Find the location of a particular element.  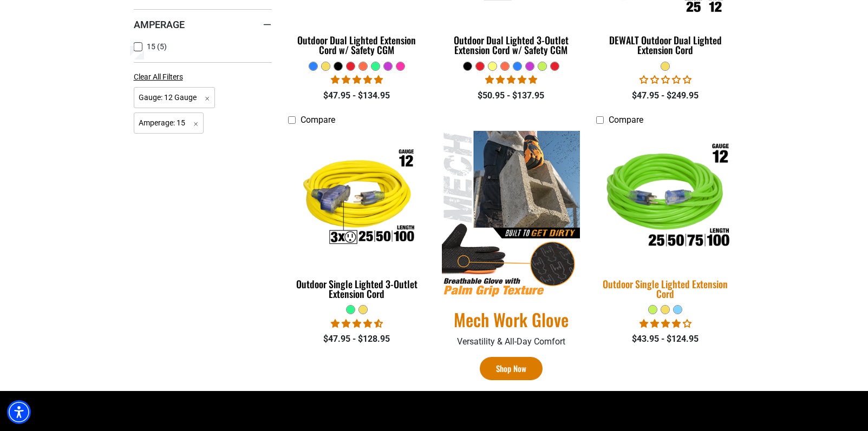

span: Gauge: 12 Gauge is located at coordinates (174, 97).